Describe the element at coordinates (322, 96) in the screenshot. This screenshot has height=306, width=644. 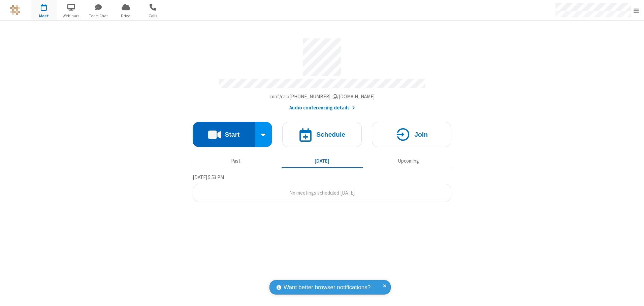
I see `span: Copy my meeting room link` at that location.